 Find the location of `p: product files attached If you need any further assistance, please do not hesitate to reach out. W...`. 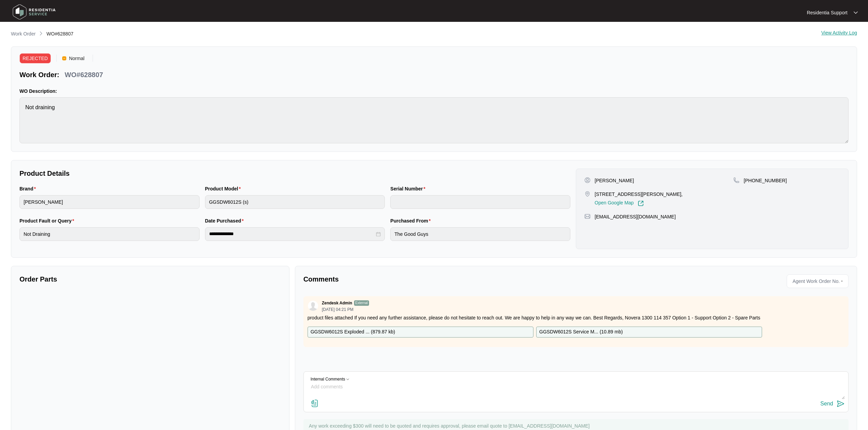

p: product files attached If you need any further assistance, please do not hesitate to reach out. W... is located at coordinates (576, 318).